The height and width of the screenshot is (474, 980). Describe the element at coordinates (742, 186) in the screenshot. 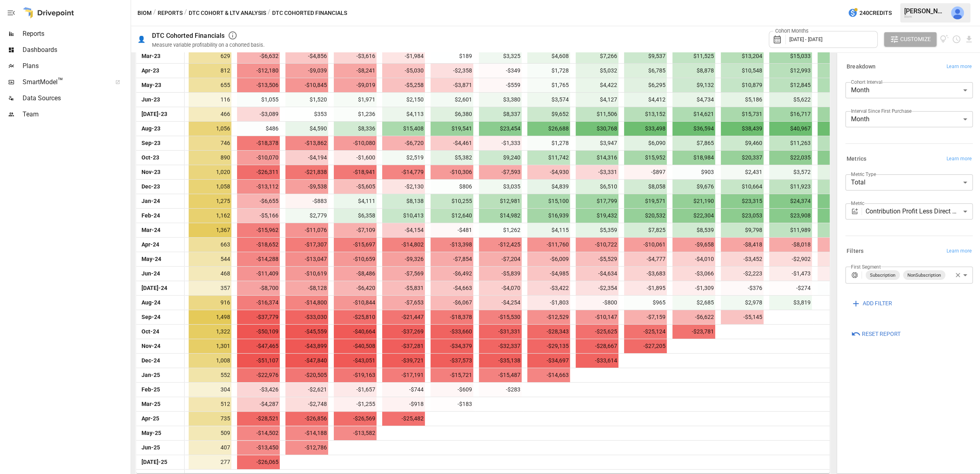

I see `span: $10,664` at that location.